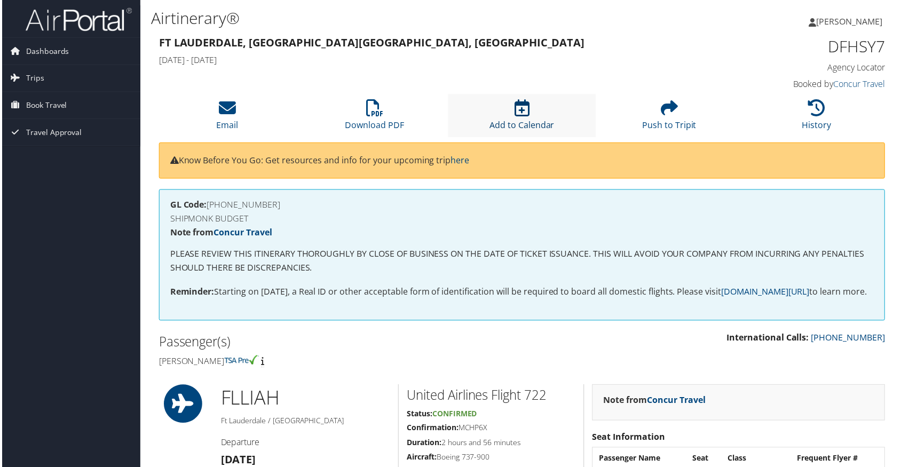  What do you see at coordinates (419, 415) in the screenshot?
I see `strong: Status:` at bounding box center [419, 415].